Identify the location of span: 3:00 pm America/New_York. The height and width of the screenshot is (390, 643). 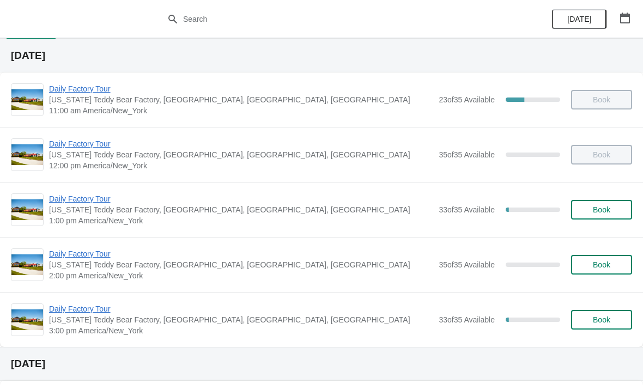
(241, 331).